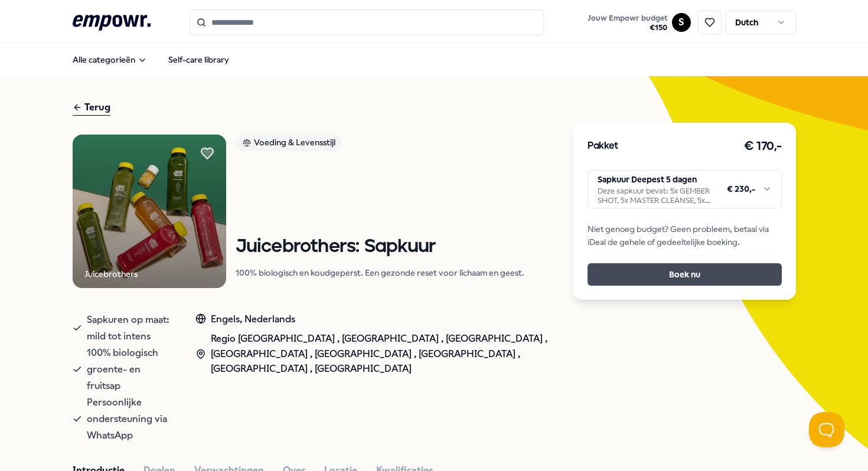  What do you see at coordinates (627, 28) in the screenshot?
I see `span: € 150` at bounding box center [627, 28].